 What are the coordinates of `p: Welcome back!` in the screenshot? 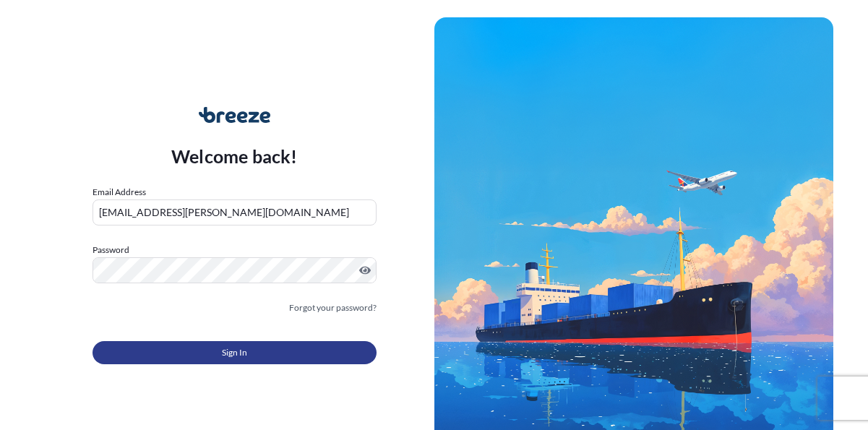 It's located at (234, 156).